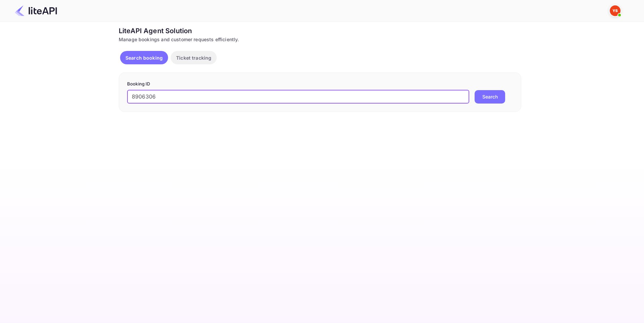  What do you see at coordinates (320, 31) in the screenshot?
I see `div: LiteAPI Agent Solution` at bounding box center [320, 31].